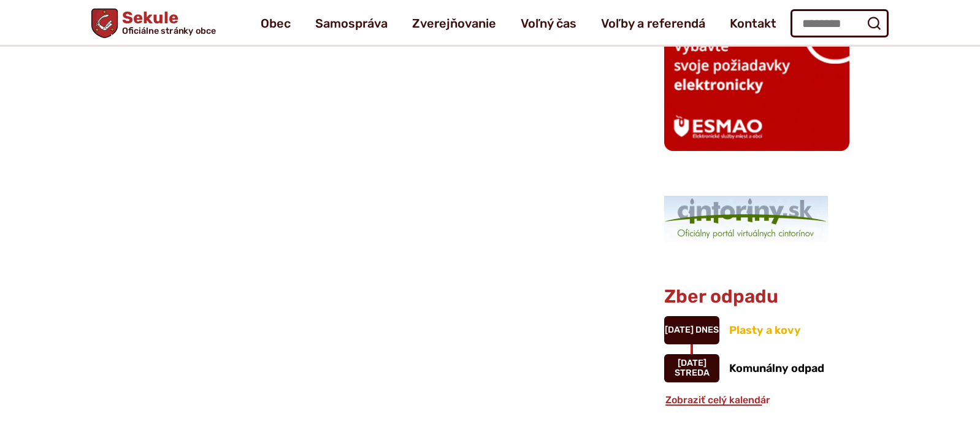 Image resolution: width=980 pixels, height=437 pixels. I want to click on span: Komunálny odpad, so click(777, 368).